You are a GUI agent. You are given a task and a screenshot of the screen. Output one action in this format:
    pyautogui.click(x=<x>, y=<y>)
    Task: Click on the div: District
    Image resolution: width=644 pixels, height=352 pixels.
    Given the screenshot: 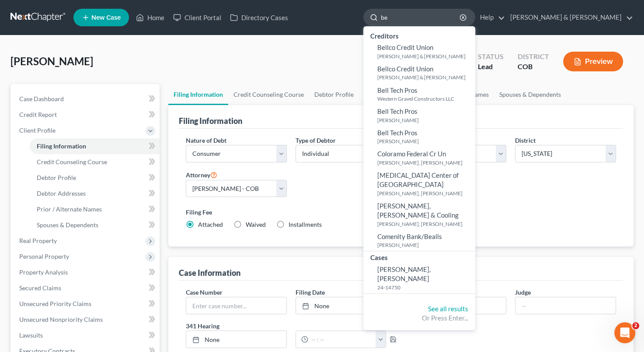 What is the action you would take?
    pyautogui.click(x=533, y=56)
    